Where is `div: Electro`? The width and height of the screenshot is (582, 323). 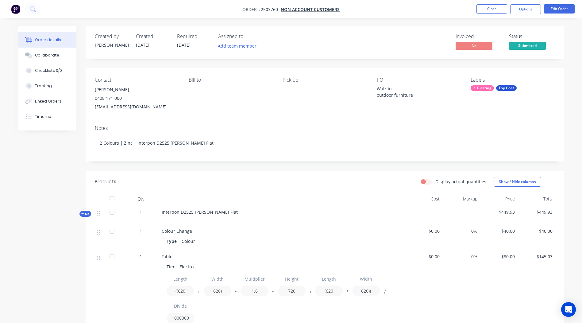
div: Electro is located at coordinates (186, 266).